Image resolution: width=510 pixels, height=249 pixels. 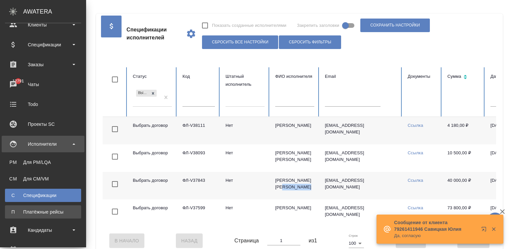 What do you see at coordinates (310, 42) in the screenshot?
I see `span: Сбросить фильтры` at bounding box center [310, 42].